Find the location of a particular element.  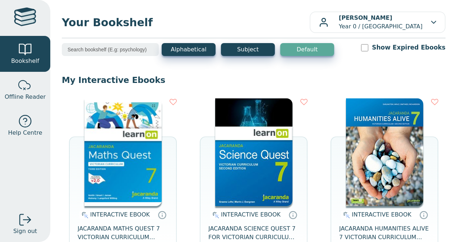

span: Offline Reader is located at coordinates (25, 97).